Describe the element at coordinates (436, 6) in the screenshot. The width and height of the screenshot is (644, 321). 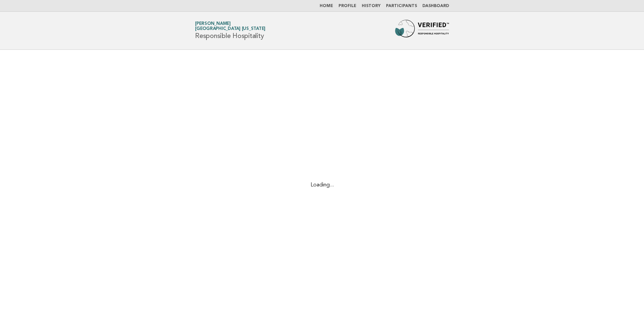
I see `a: Dashboard` at that location.